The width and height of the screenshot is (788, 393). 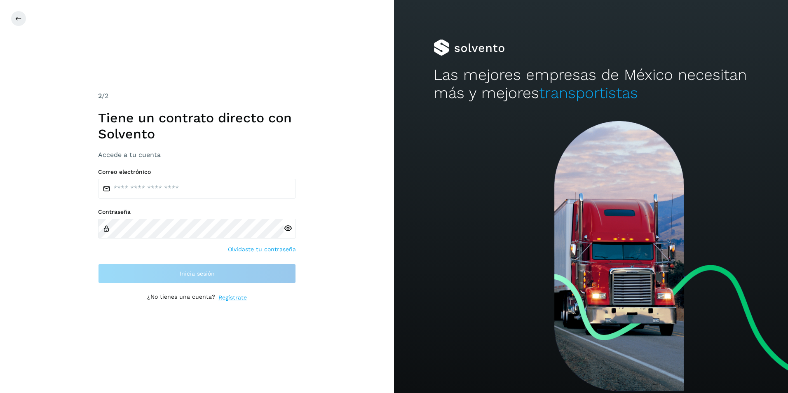 I want to click on span: 2, so click(x=100, y=96).